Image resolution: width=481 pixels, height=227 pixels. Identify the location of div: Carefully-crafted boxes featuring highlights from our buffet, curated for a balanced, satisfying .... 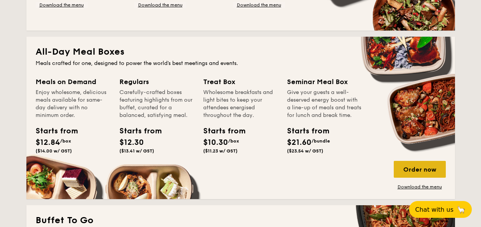
(157, 104).